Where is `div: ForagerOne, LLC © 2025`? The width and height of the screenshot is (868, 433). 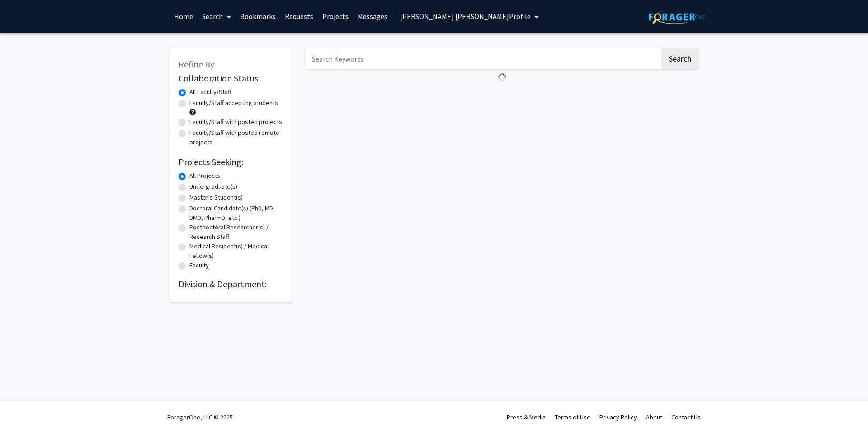
div: ForagerOne, LLC © 2025 is located at coordinates (200, 417).